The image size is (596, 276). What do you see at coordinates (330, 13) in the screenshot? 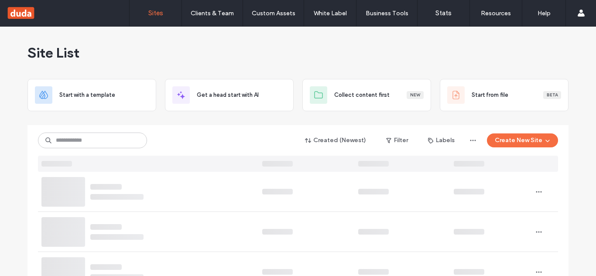
I see `label: White Label` at bounding box center [330, 13].